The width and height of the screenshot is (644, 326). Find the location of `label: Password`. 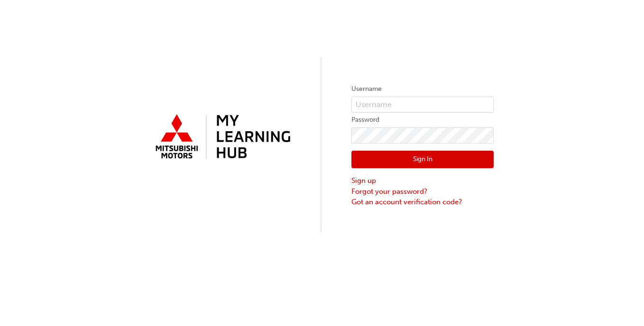

label: Password is located at coordinates (423, 120).